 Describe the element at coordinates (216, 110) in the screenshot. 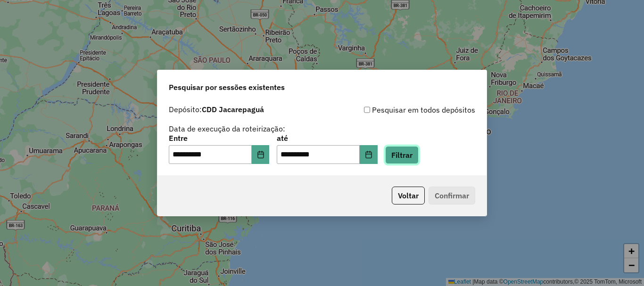

I see `label: Depósito:` at that location.